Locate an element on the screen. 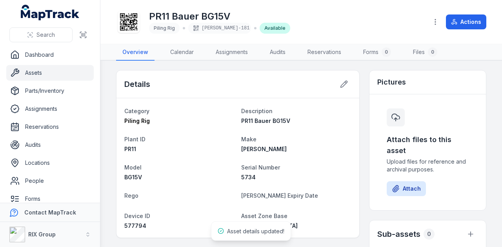  span: PR11 is located at coordinates (130, 149).